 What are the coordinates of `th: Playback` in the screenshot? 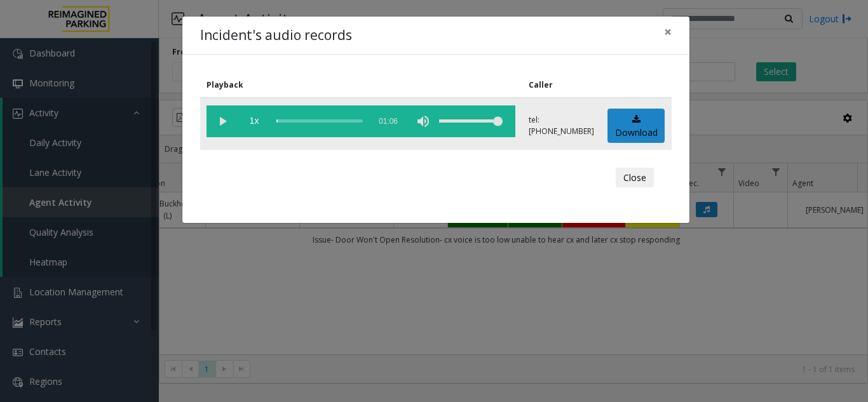 It's located at (361, 85).